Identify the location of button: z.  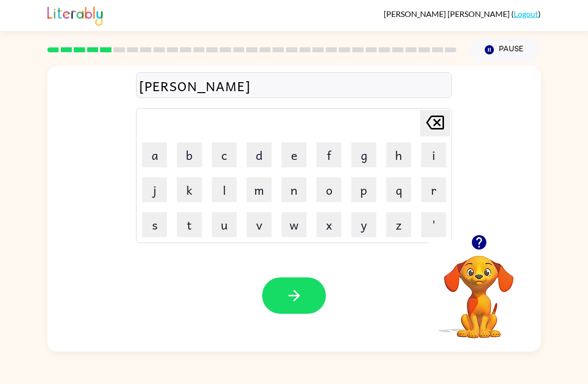
(398, 225).